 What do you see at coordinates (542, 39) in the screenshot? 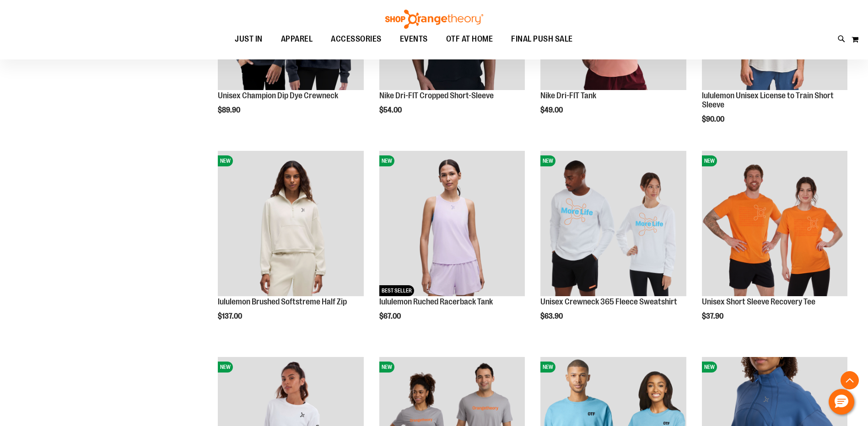
I see `span: FINAL PUSH SALE` at bounding box center [542, 39].